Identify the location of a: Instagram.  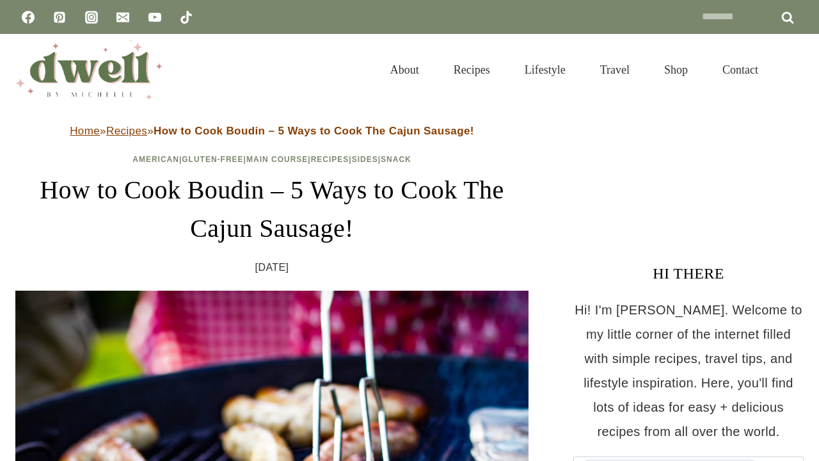
(92, 17).